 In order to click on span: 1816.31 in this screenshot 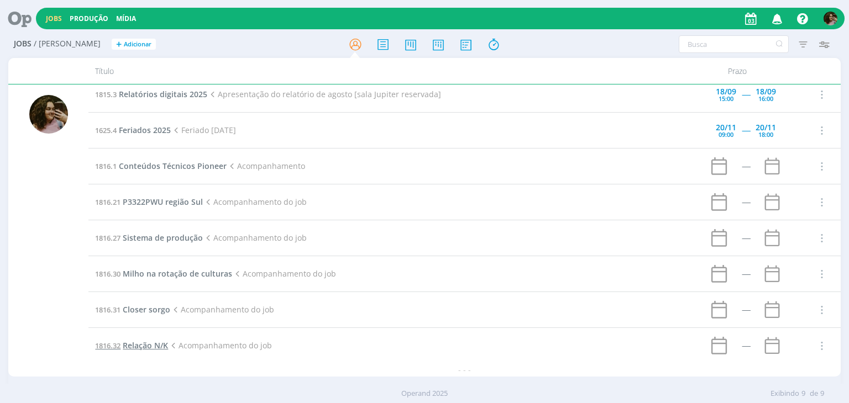, I will do `click(108, 310)`.